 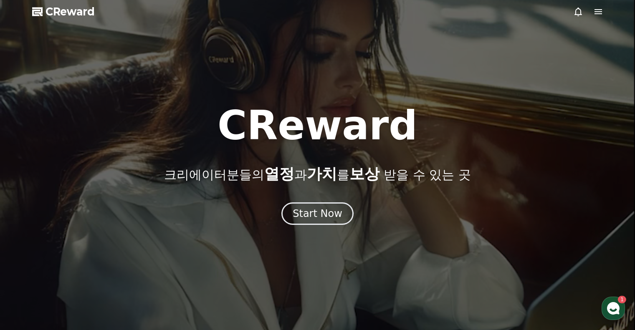 I want to click on button: Start Now, so click(x=317, y=214).